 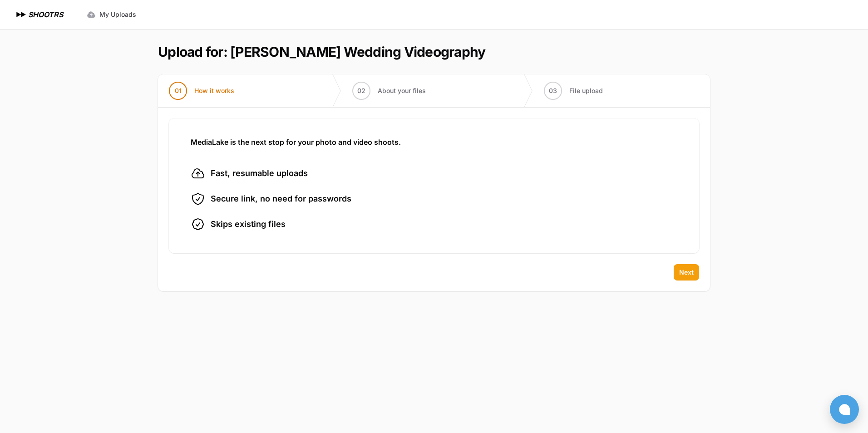 What do you see at coordinates (586, 91) in the screenshot?
I see `span: File upload` at bounding box center [586, 91].